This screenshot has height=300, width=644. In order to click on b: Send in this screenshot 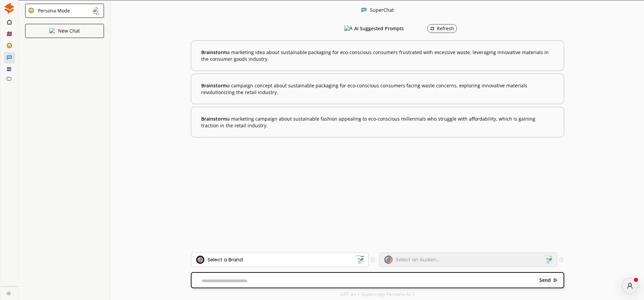, I will do `click(545, 280)`.